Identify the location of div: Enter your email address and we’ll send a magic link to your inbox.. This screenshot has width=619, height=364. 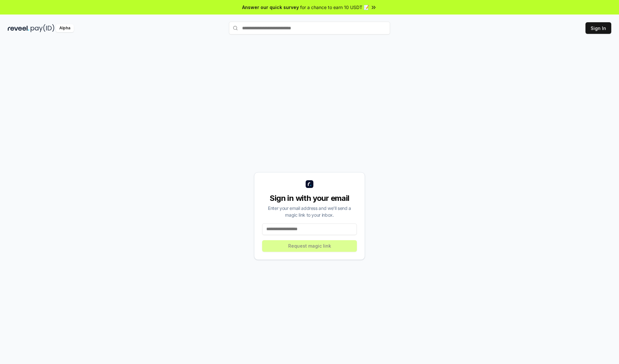
(310, 211).